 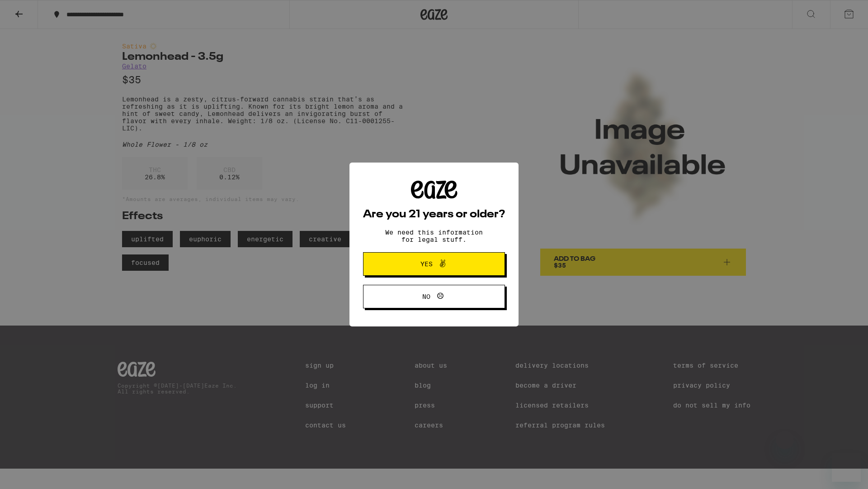 I want to click on span: No, so click(x=427, y=297).